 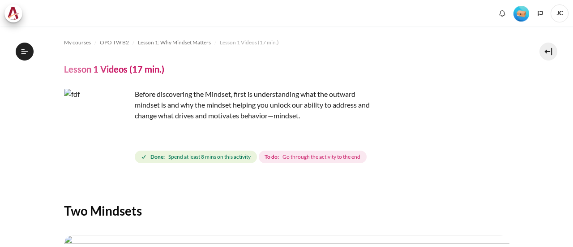 I want to click on div: Show notification window with no new notifications, so click(x=503, y=13).